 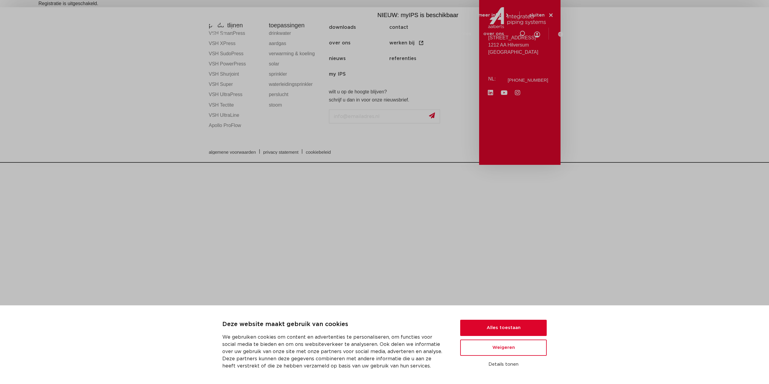 What do you see at coordinates (281, 152) in the screenshot?
I see `span: privacy statement` at bounding box center [281, 152].